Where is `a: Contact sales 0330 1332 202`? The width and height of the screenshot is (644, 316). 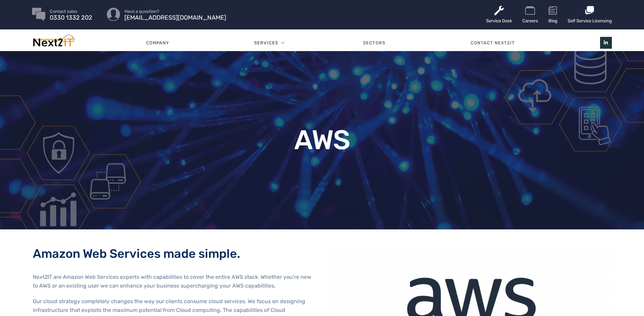
a: Contact sales 0330 1332 202 is located at coordinates (71, 15).